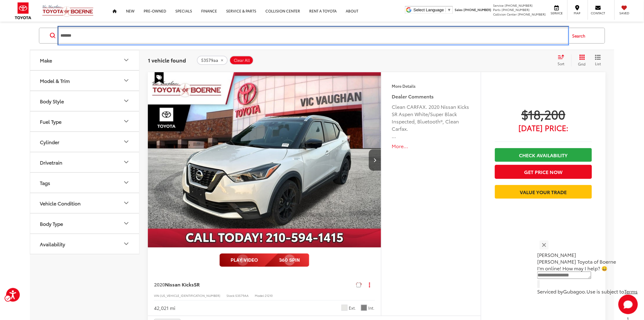  I want to click on button: Grid View, so click(581, 61).